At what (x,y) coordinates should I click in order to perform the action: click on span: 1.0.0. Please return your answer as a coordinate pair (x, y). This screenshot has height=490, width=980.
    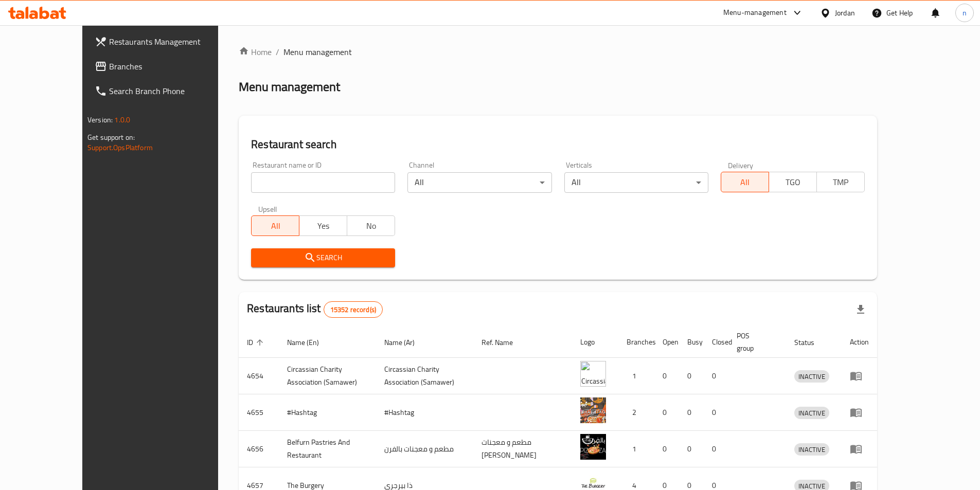
    Looking at the image, I should click on (122, 120).